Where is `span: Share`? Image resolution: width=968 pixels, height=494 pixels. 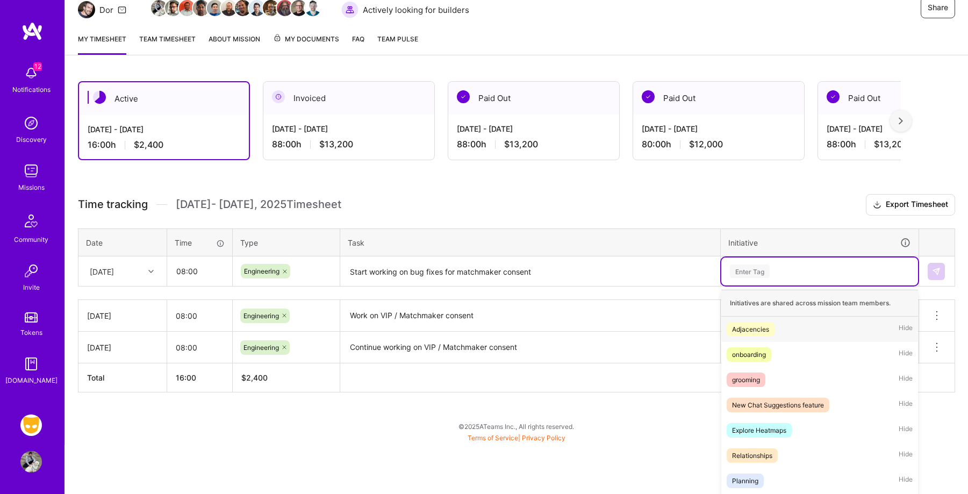
span: Share is located at coordinates (938, 8).